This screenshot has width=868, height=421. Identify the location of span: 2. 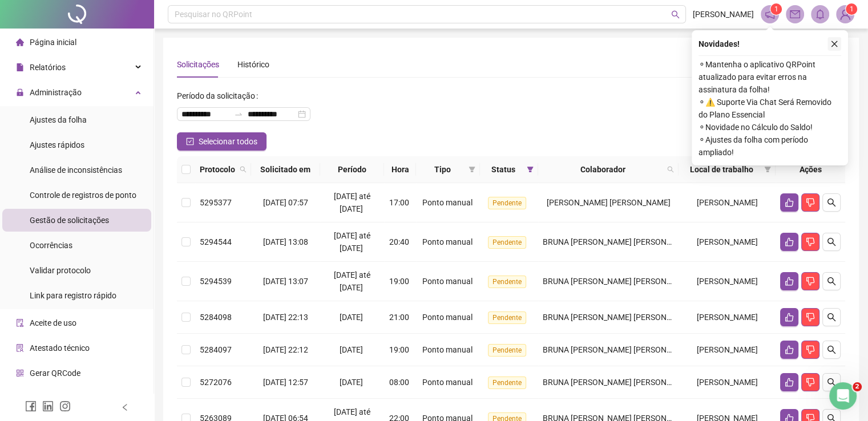
(857, 387).